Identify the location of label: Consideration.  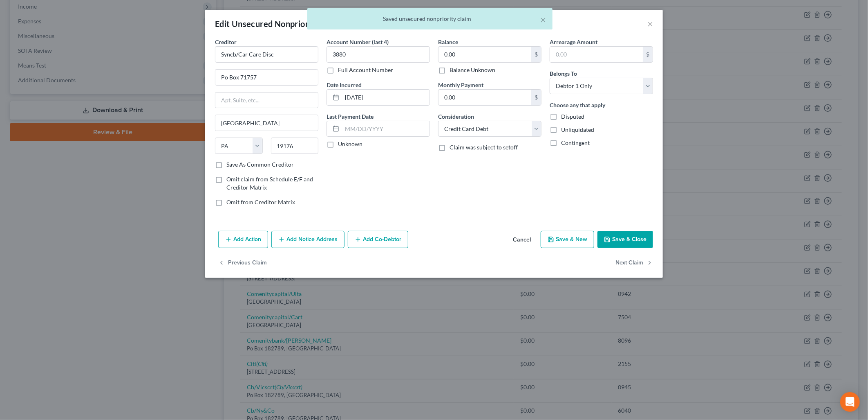
(456, 116).